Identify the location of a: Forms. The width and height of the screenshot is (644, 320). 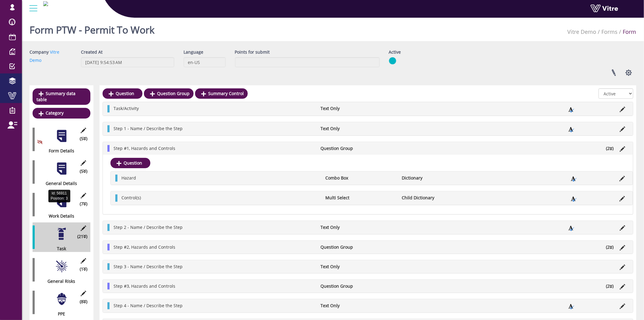
(610, 32).